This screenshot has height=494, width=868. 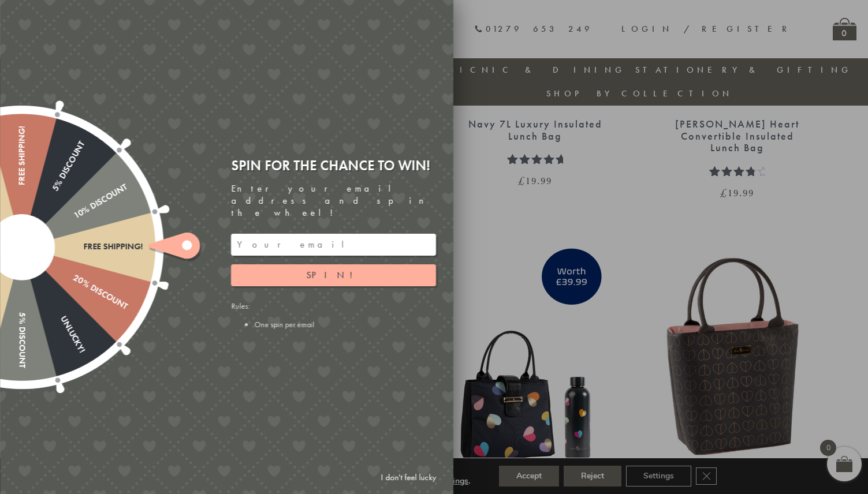 What do you see at coordinates (333, 275) in the screenshot?
I see `span: Spin!` at bounding box center [333, 275].